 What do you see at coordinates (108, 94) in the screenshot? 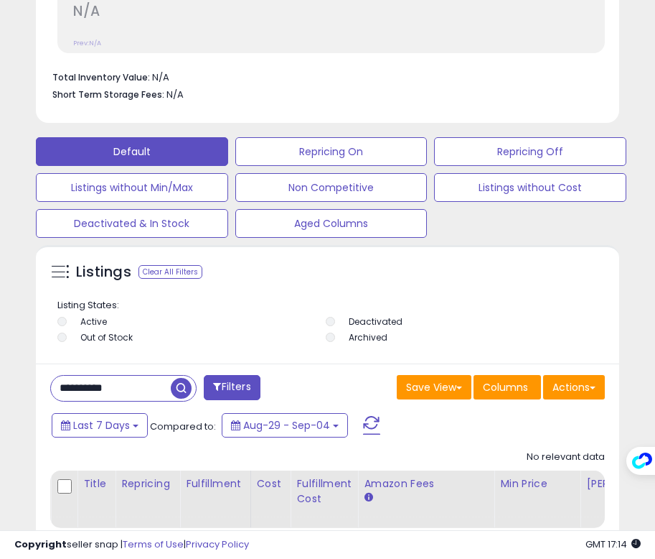
I see `b: Short Term Storage Fees:` at bounding box center [108, 94].